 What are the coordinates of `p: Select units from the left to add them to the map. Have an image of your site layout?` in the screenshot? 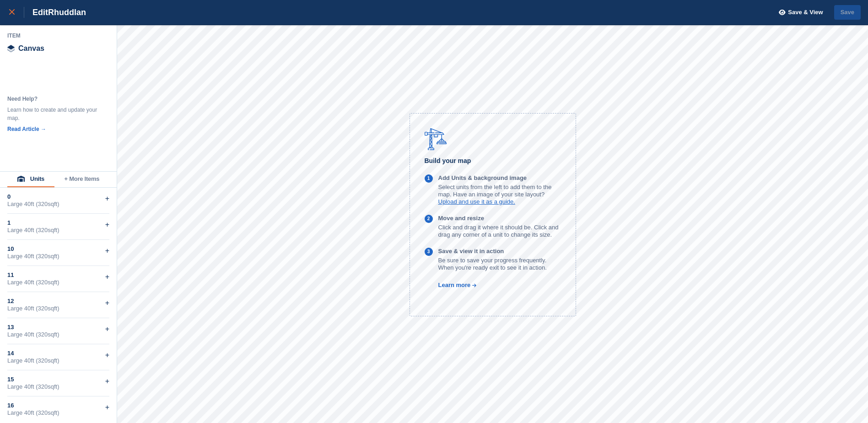 It's located at (500, 191).